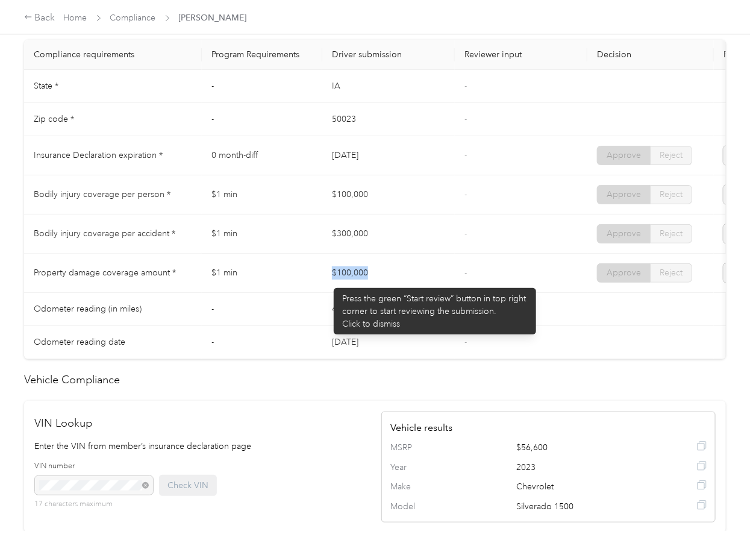 The width and height of the screenshot is (756, 552). What do you see at coordinates (98, 155) in the screenshot?
I see `span: Insurance Declaration expiration *` at bounding box center [98, 155].